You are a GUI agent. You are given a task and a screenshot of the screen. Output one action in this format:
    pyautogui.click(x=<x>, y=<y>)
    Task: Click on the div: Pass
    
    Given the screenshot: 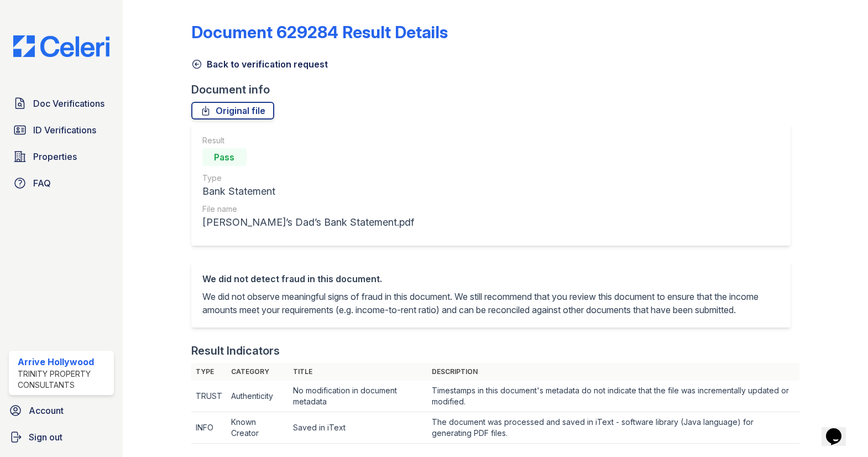 What is the action you would take?
    pyautogui.click(x=224, y=157)
    